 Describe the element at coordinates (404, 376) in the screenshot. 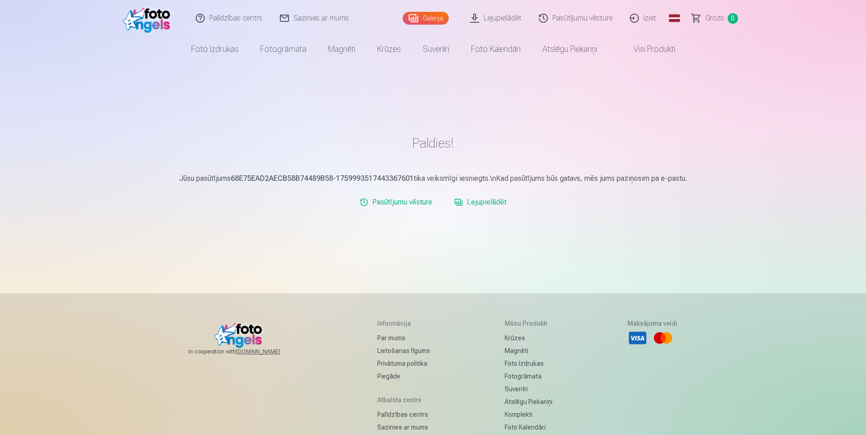

I see `a: Piegāde` at that location.